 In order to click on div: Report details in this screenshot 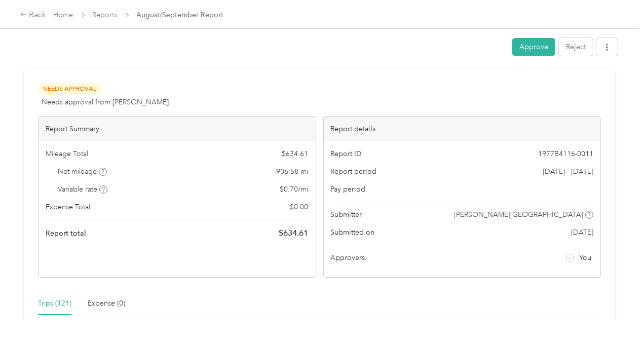, I will do `click(462, 129)`.